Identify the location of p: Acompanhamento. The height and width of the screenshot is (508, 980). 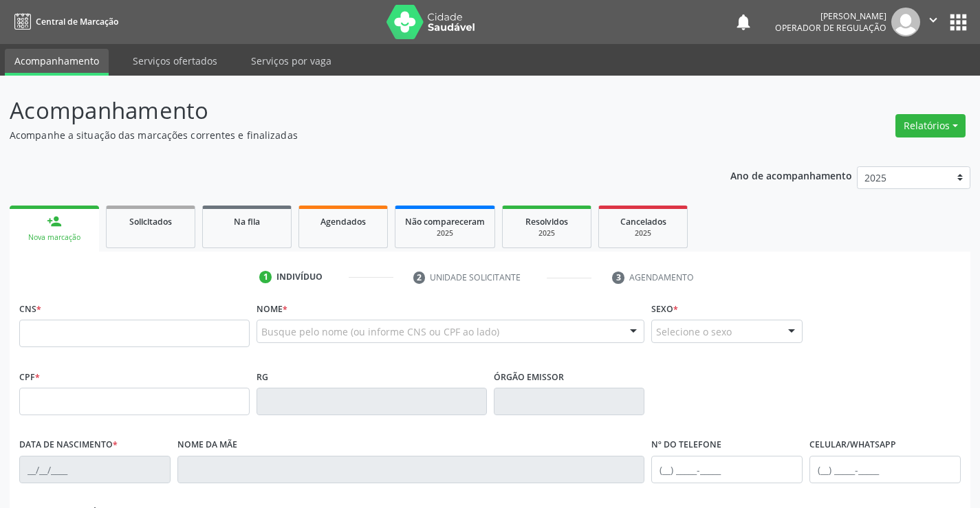
(346, 111).